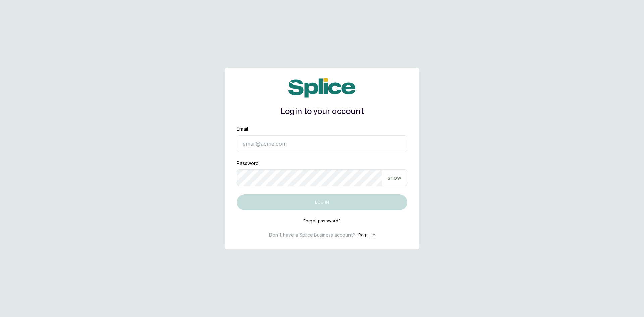  What do you see at coordinates (322, 221) in the screenshot?
I see `button: Forgot password?` at bounding box center [322, 221].